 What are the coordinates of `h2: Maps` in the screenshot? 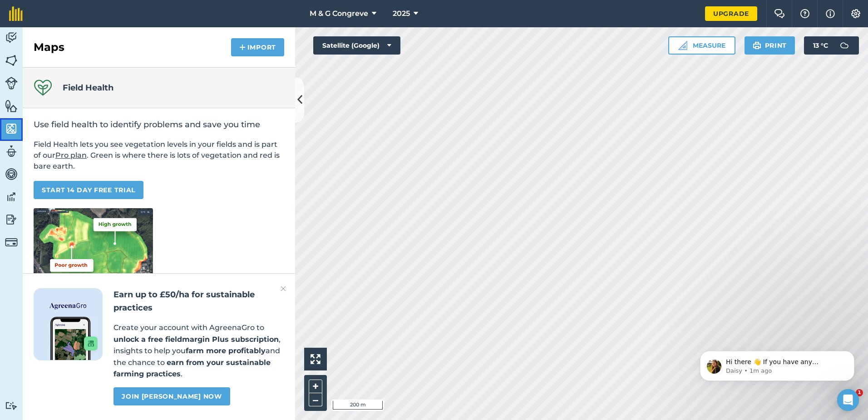 It's located at (49, 48).